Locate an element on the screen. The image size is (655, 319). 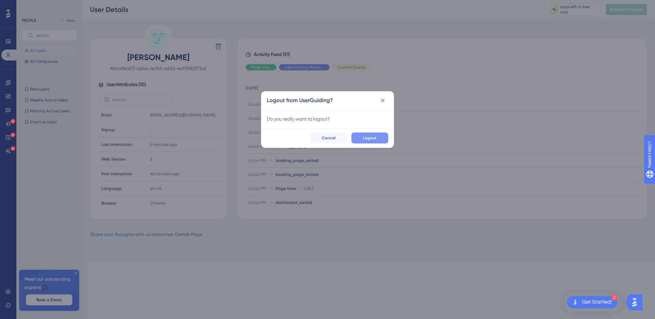
div: Do you really want to logout? is located at coordinates (328, 119).